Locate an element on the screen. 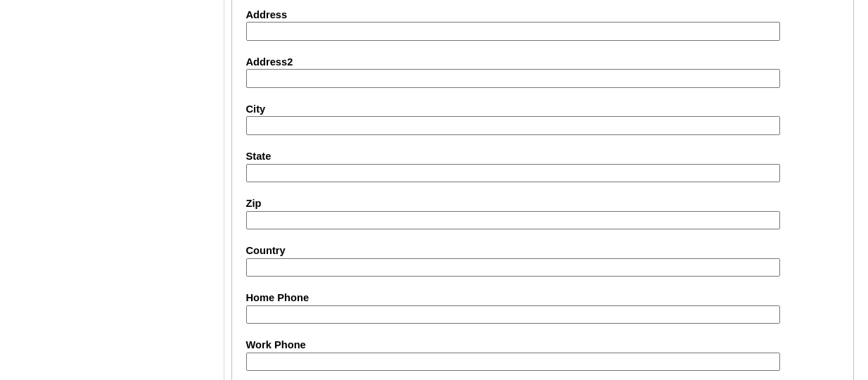 The image size is (868, 380). label: Country is located at coordinates (543, 251).